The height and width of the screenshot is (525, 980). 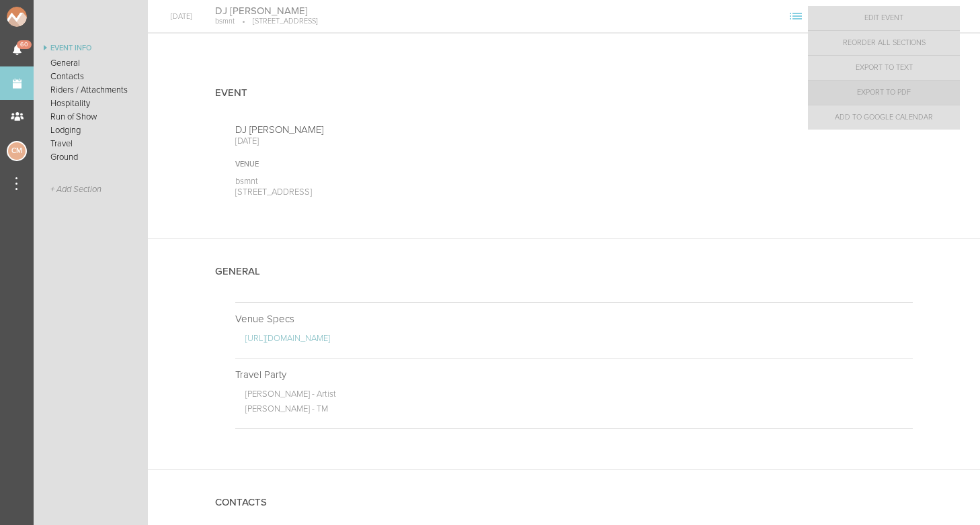 What do you see at coordinates (17, 151) in the screenshot?
I see `div: Charlie McGinley` at bounding box center [17, 151].